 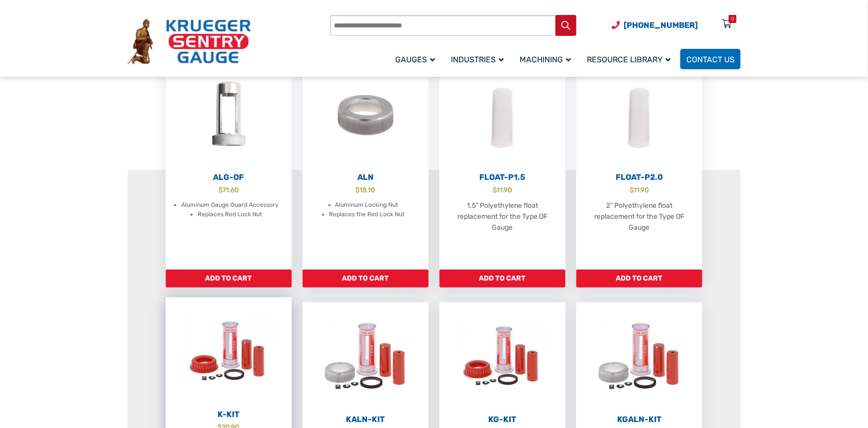 I want to click on a: ALG-OF $71.60 Aluminum Gauge Guard Accessory Replaces Red Lock Nut, so click(x=229, y=165).